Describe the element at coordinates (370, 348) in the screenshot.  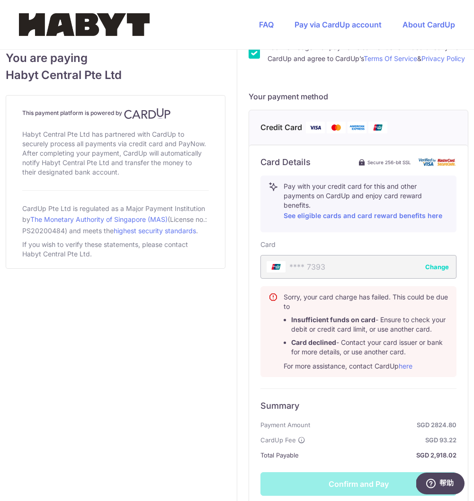
I see `li: - Contact your card issuer or bank for more details, or use another card.` at that location.